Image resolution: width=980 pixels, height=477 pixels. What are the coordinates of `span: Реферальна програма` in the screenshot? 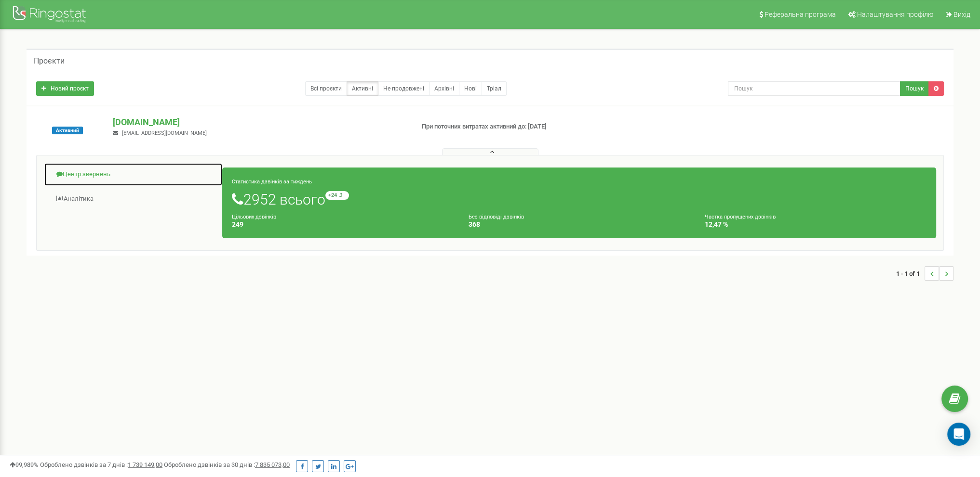 It's located at (800, 14).